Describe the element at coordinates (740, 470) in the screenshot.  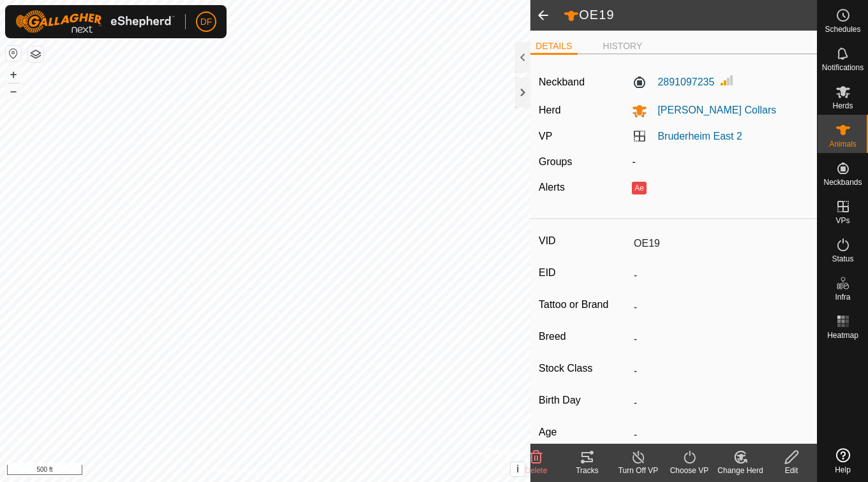
I see `div: Change Herd` at that location.